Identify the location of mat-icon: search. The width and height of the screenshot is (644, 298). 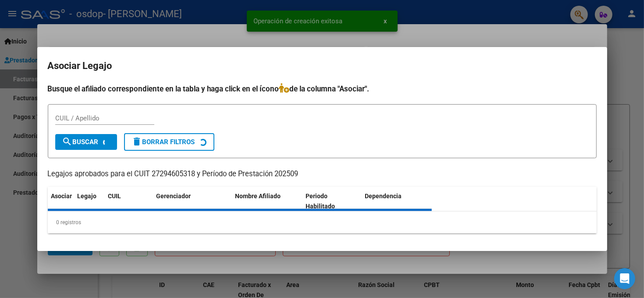
(68, 141).